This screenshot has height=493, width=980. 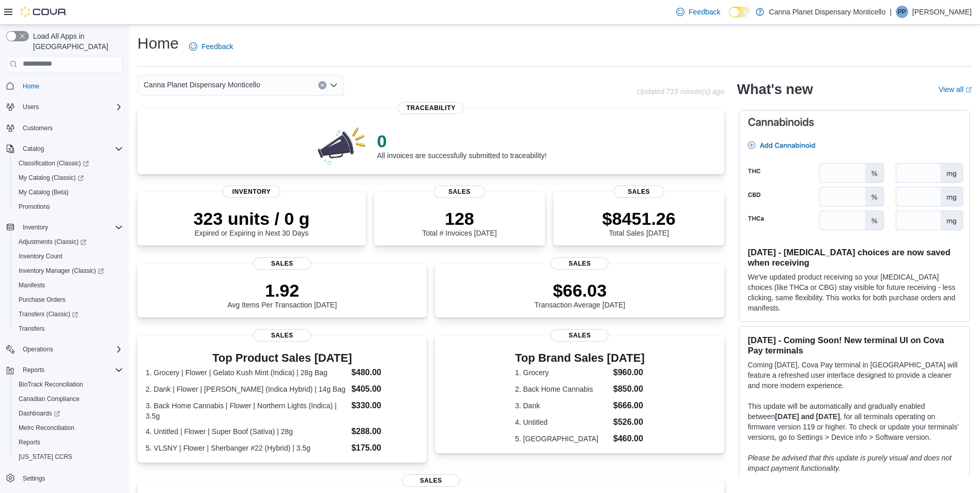 What do you see at coordinates (40, 256) in the screenshot?
I see `a: Inventory Count` at bounding box center [40, 256].